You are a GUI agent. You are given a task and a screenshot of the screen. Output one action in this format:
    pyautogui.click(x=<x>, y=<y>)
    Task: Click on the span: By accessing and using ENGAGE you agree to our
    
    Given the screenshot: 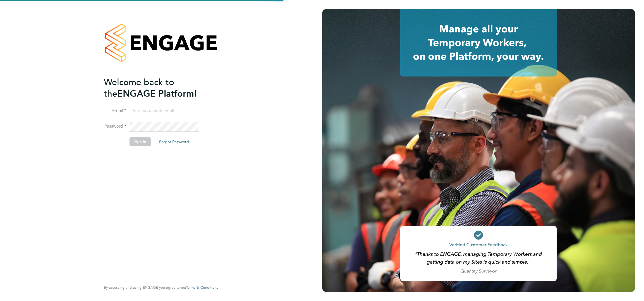 What is the action you would take?
    pyautogui.click(x=161, y=287)
    